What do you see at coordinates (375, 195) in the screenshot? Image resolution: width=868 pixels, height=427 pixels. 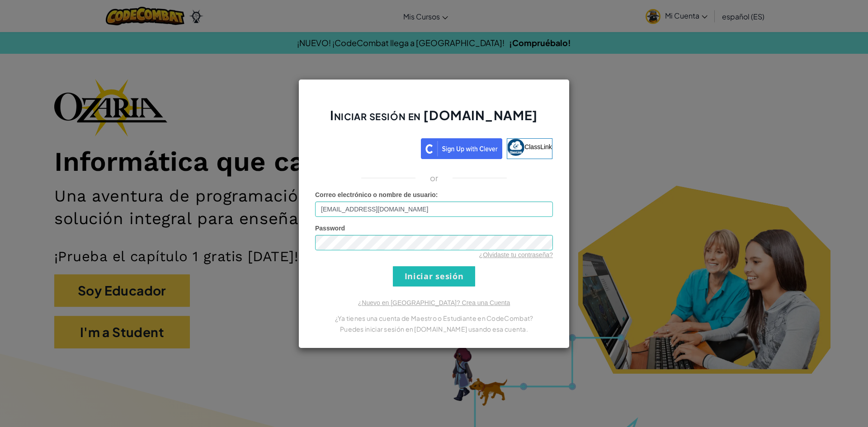 I see `span: Correo electrónico o nombre de usuario` at bounding box center [375, 195].